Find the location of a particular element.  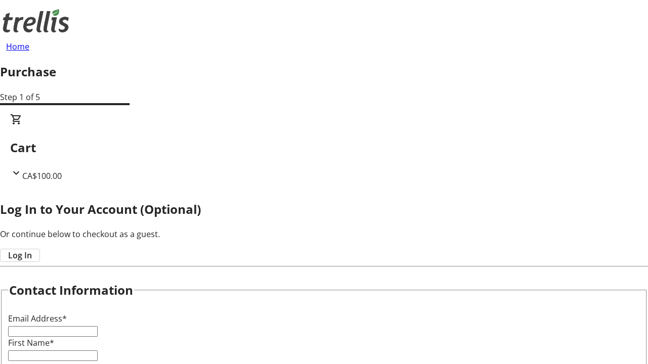

span: Log In is located at coordinates (20, 256).